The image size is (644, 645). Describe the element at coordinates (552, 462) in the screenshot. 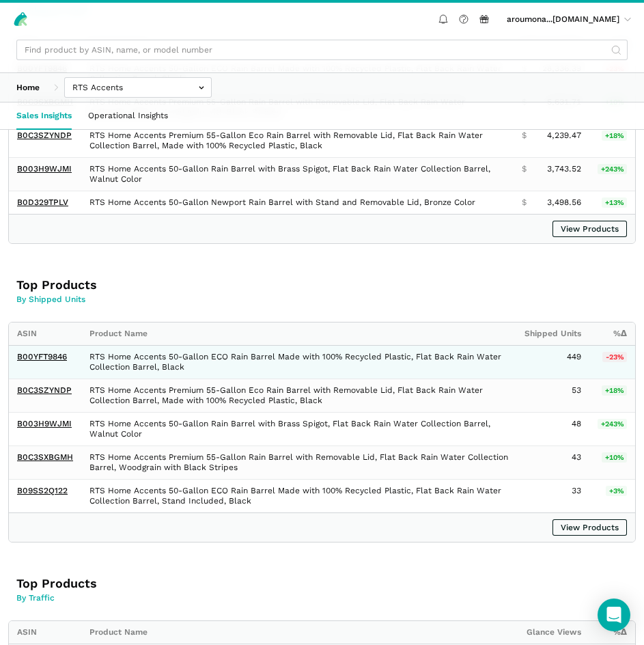

I see `td: 43` at that location.